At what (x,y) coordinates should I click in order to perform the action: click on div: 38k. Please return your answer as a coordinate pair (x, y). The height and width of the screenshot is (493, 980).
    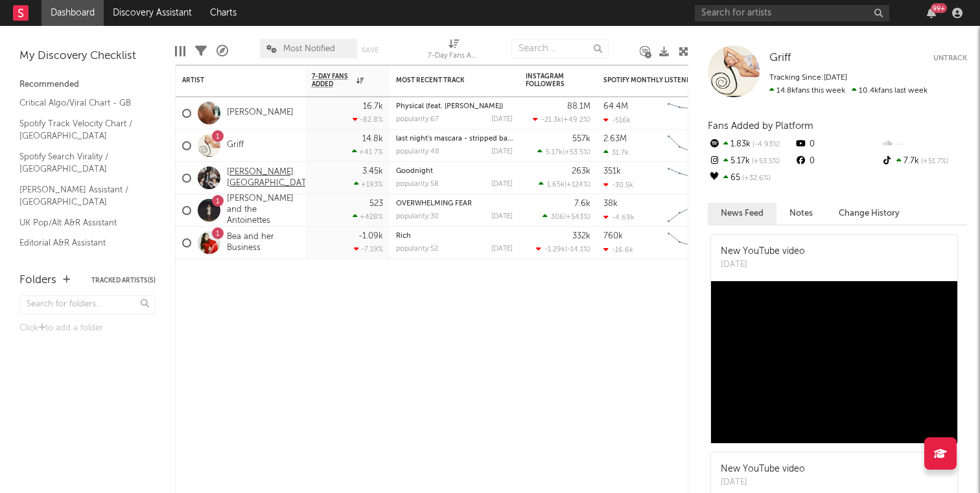
    Looking at the image, I should click on (611, 204).